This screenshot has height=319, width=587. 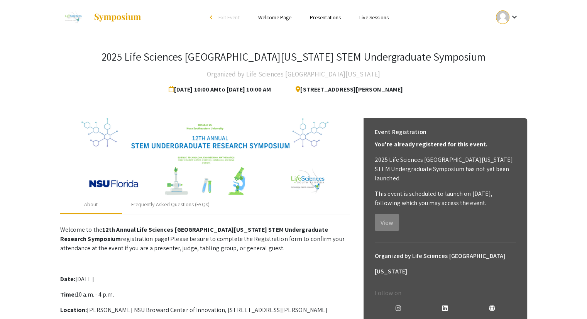 What do you see at coordinates (514, 17) in the screenshot?
I see `mat-icon: Expand account dropdown` at bounding box center [514, 17].